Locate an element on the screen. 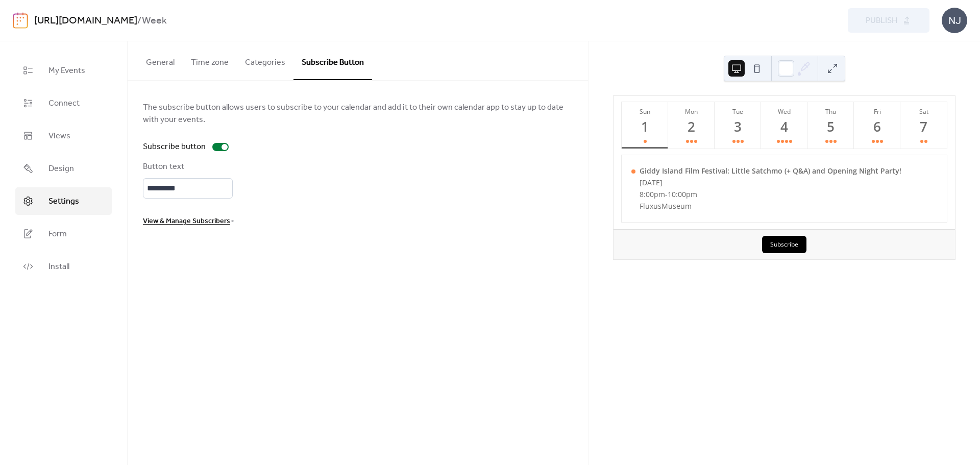  div: Giddy Island Film Festival: Little Satchmo (+ Q&A) and Opening Night Party! is located at coordinates (770, 170).